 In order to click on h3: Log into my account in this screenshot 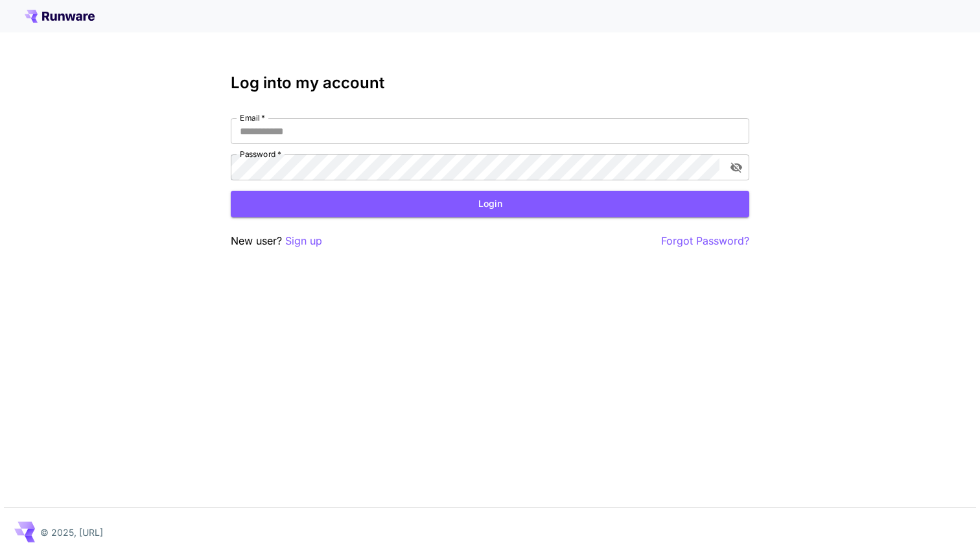, I will do `click(490, 83)`.